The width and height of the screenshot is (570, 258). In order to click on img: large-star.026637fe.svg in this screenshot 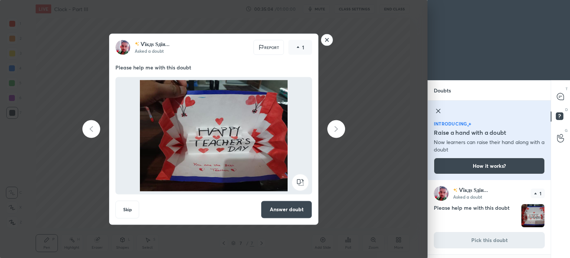, I will do `click(470, 124)`.